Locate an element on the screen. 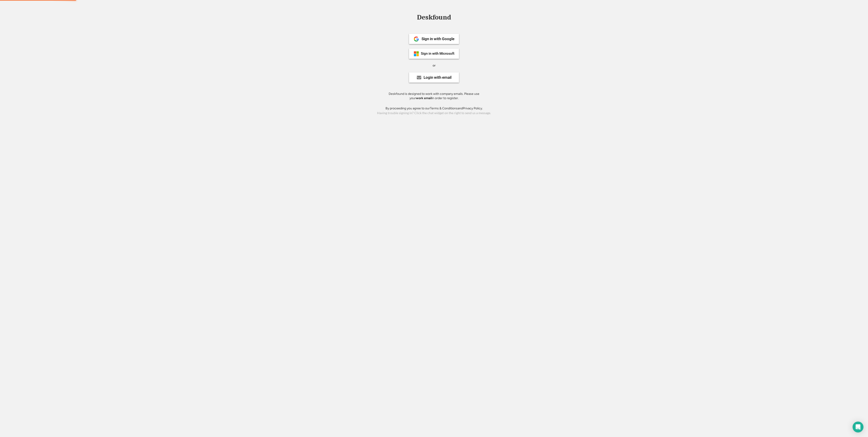 Image resolution: width=868 pixels, height=437 pixels. div: Deskfound is located at coordinates (434, 17).